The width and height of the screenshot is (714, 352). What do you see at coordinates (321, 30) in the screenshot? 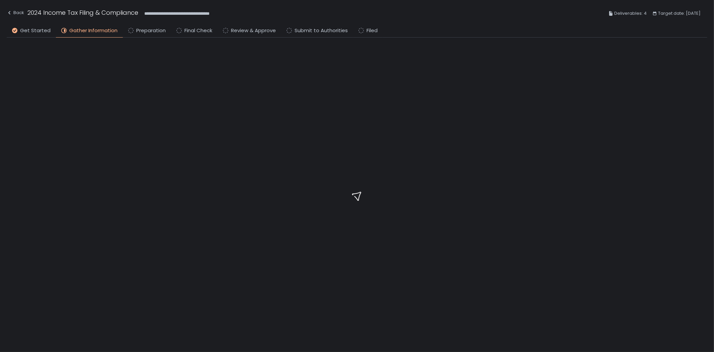
I see `span: Submit to Authorities` at bounding box center [321, 30].